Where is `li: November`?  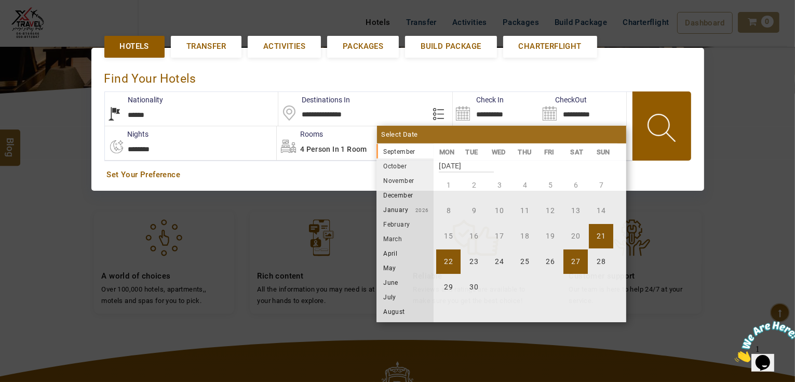
li: November is located at coordinates (405, 180).